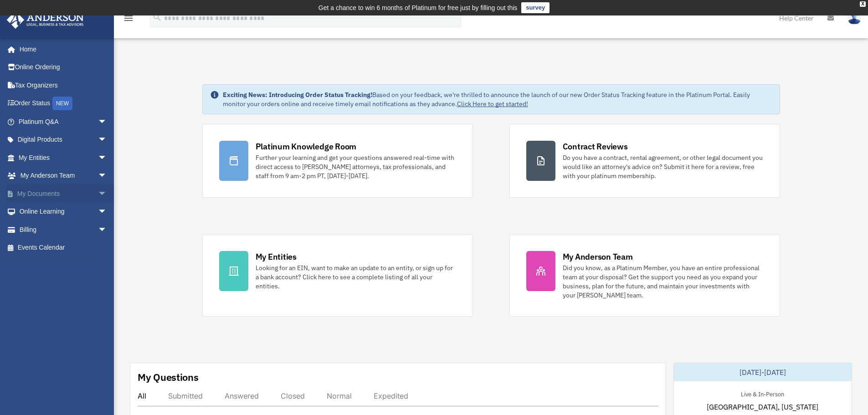 This screenshot has width=868, height=415. What do you see at coordinates (663, 282) in the screenshot?
I see `div: Did you know, as a Platinum Member, you have an entire professional team at your disposal? Get th...` at bounding box center [663, 282].